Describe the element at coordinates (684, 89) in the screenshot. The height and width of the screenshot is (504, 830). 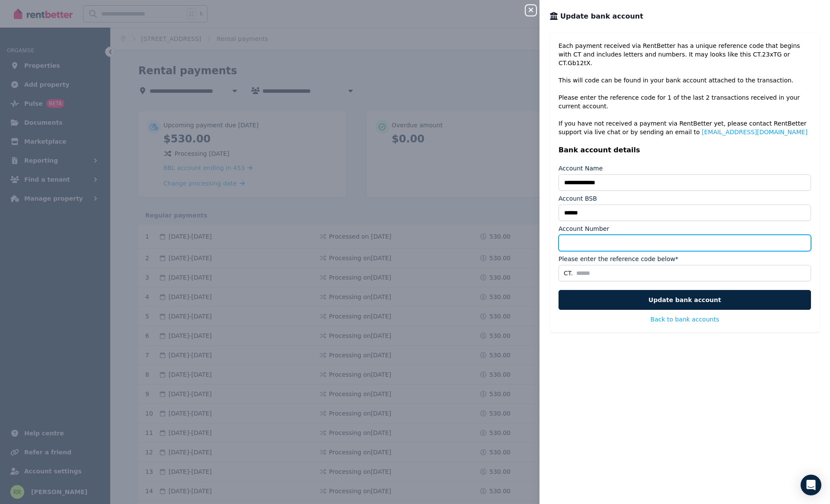
I see `p: Each payment received via RentBetter has a unique reference code that begins with CT and includes...` at that location.